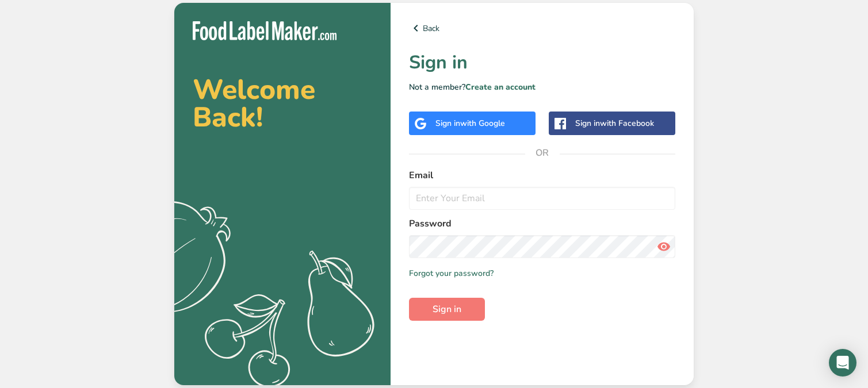  Describe the element at coordinates (265, 31) in the screenshot. I see `img: Food Label Maker` at that location.